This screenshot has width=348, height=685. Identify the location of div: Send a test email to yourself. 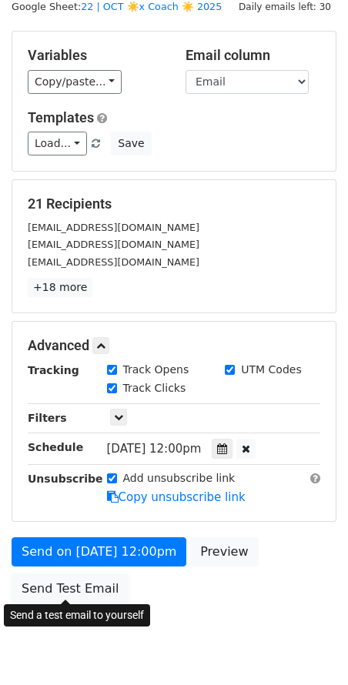
(77, 615).